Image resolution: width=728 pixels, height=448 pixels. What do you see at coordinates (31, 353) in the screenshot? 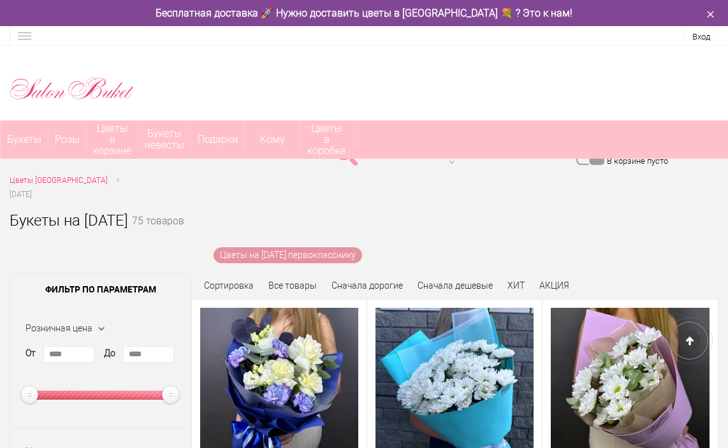
I see `label: От` at bounding box center [31, 353].